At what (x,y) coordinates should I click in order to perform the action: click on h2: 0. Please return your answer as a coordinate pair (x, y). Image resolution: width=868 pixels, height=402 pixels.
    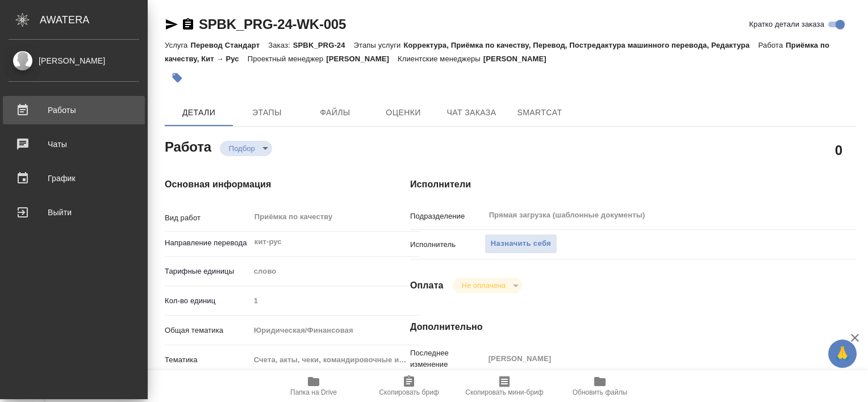
    Looking at the image, I should click on (838, 150).